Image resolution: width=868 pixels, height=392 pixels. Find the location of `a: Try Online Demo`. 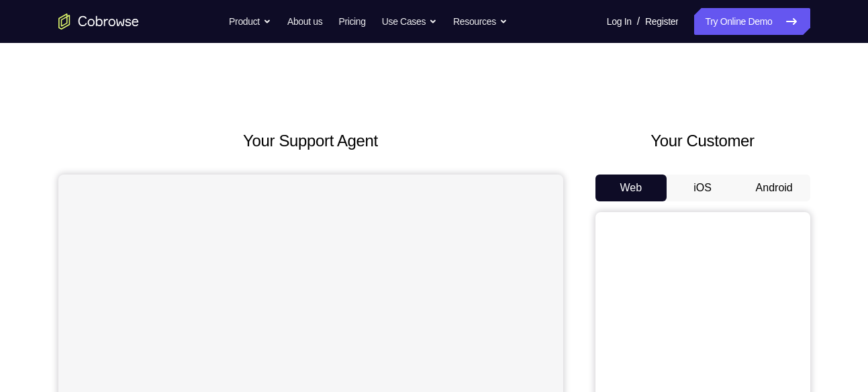

a: Try Online Demo is located at coordinates (752, 21).